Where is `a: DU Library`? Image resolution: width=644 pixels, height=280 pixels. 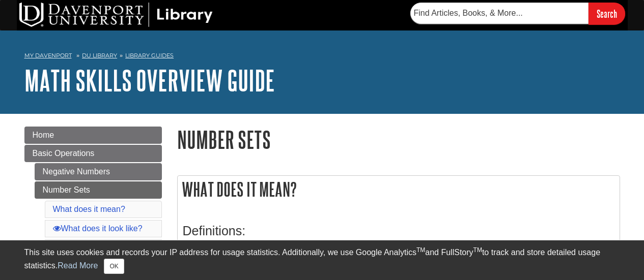 a: DU Library is located at coordinates (99, 55).